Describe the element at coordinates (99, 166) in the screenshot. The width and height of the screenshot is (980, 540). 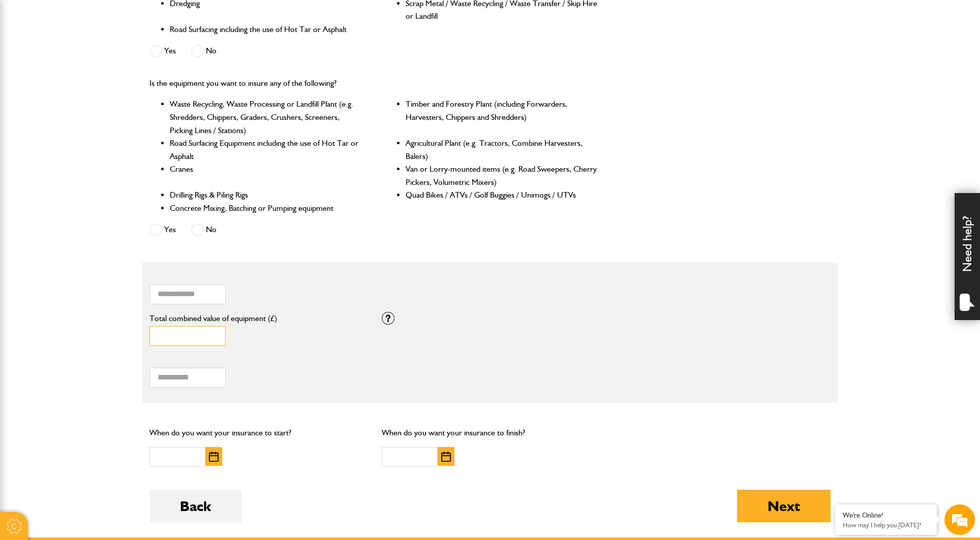
I see `input: Enter your phone number` at that location.